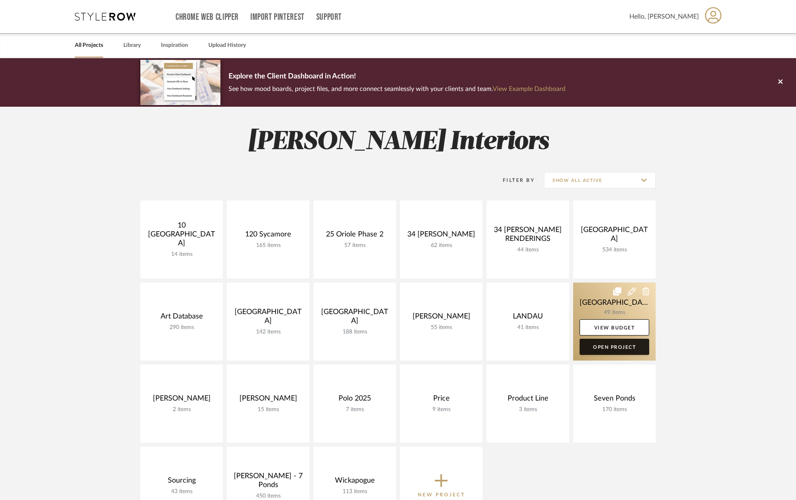 This screenshot has width=796, height=500. Describe the element at coordinates (329, 17) in the screenshot. I see `a: Support` at that location.